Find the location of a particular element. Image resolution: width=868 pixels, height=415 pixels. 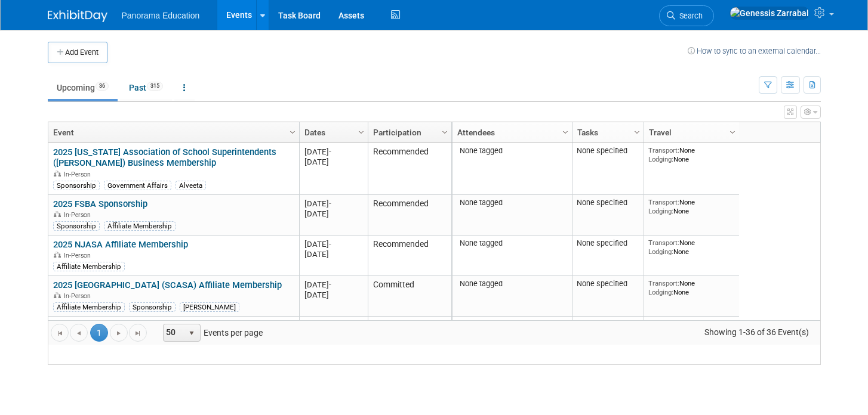

button: Add Event is located at coordinates (78, 52).